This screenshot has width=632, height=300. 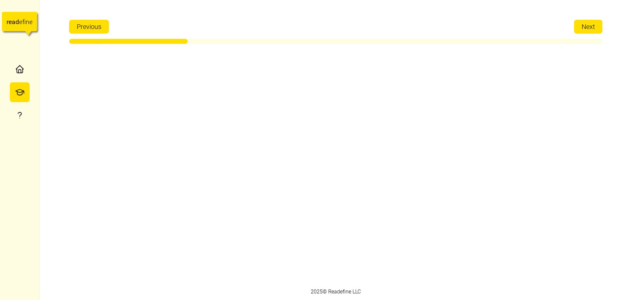 What do you see at coordinates (23, 22) in the screenshot?
I see `tspan: f` at bounding box center [23, 22].